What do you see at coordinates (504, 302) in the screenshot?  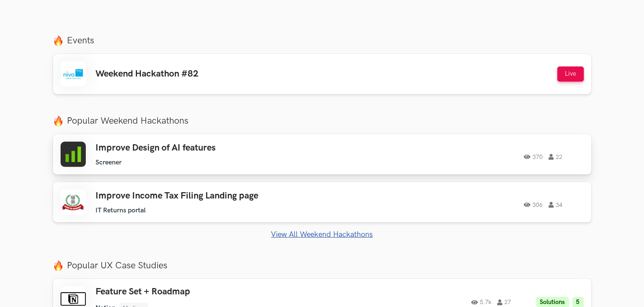 I see `span: 27` at bounding box center [504, 302].